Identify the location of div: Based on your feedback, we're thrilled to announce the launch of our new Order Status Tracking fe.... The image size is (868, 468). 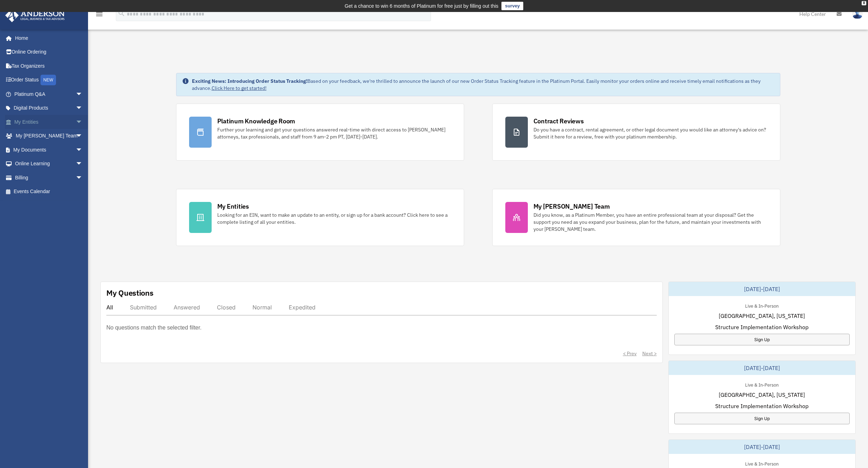
(483, 84).